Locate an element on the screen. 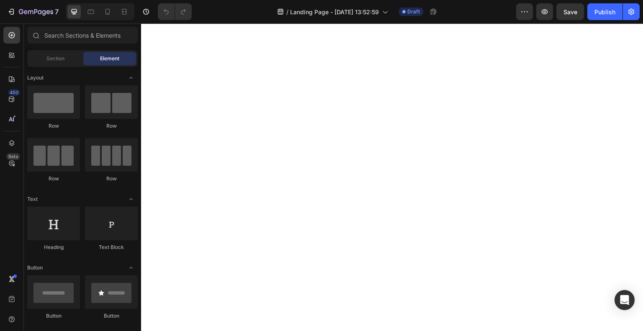 The height and width of the screenshot is (331, 643). div: Text Block is located at coordinates (111, 248).